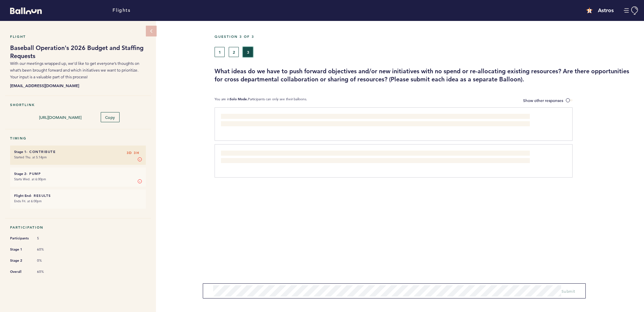 The height and width of the screenshot is (312, 644). I want to click on span: Stage 2, so click(20, 261).